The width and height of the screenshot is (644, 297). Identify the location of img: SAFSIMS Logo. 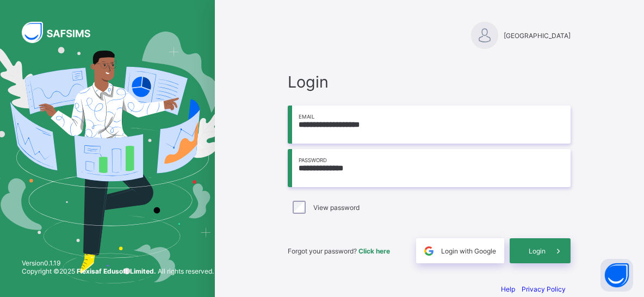
(63, 32).